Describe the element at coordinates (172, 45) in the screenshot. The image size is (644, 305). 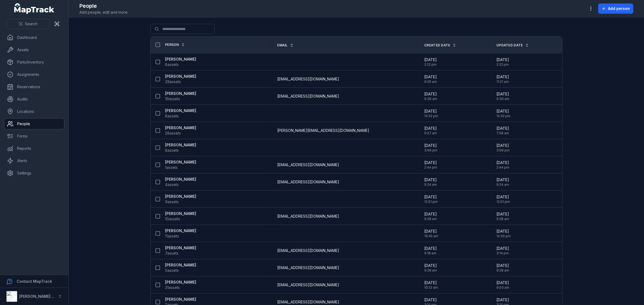
I see `span: Person` at that location.